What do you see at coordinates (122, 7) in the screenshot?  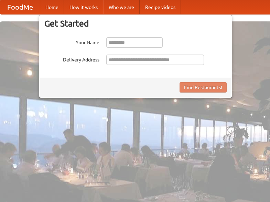 I see `a: Who we are` at bounding box center [122, 7].